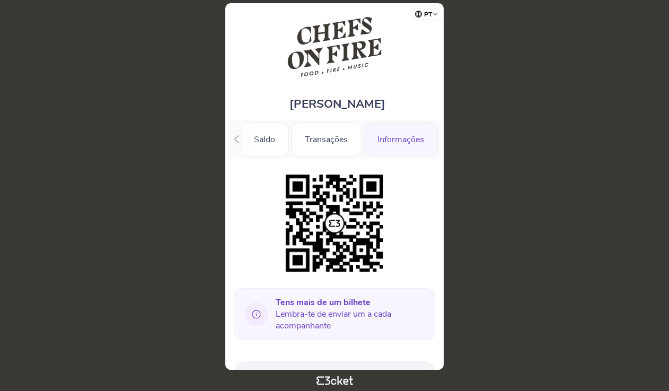  I want to click on img: 16d51a6eb84e4a548fd43f15e677ed68.png, so click(334, 223).